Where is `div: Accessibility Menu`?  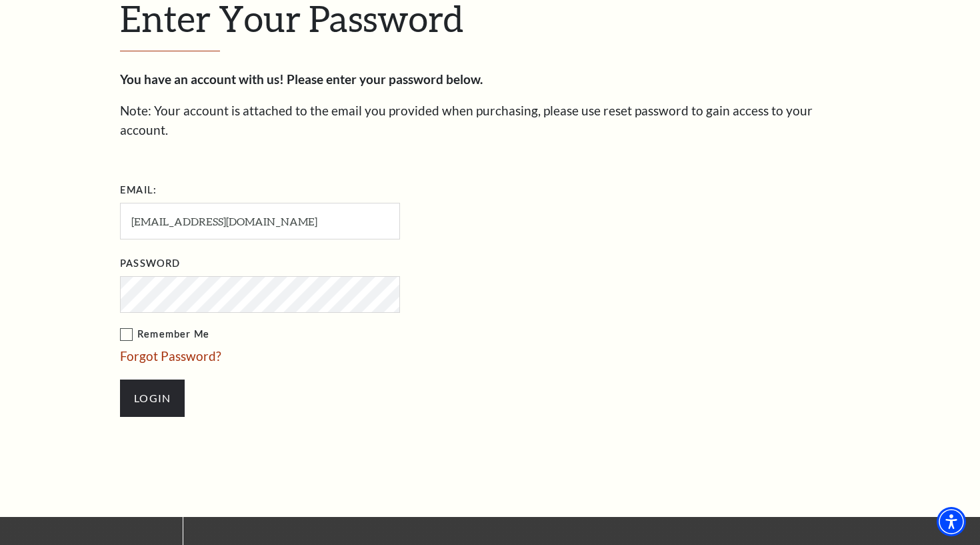
div: Accessibility Menu is located at coordinates (951, 522).